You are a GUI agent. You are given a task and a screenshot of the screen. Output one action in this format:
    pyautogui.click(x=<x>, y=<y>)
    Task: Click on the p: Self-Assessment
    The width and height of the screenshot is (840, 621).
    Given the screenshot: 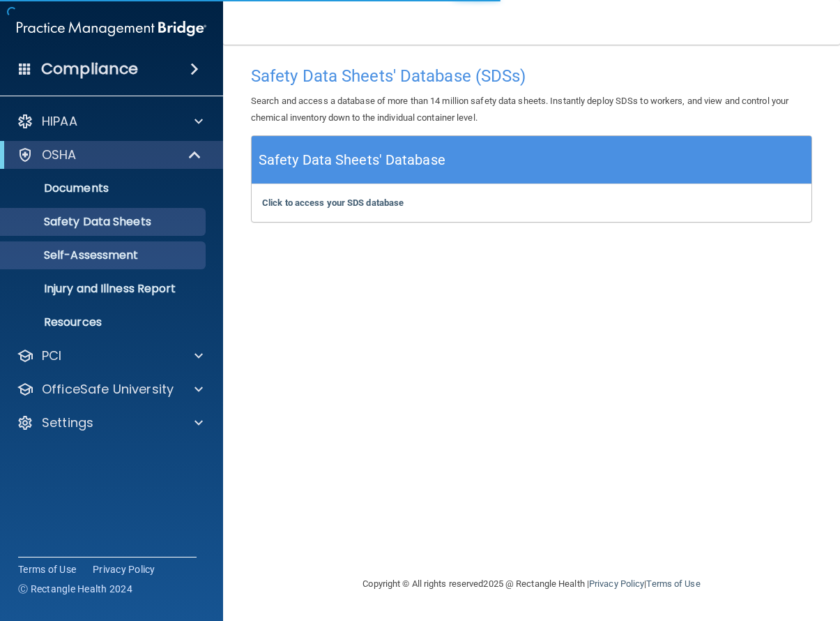 What is the action you would take?
    pyautogui.click(x=104, y=255)
    